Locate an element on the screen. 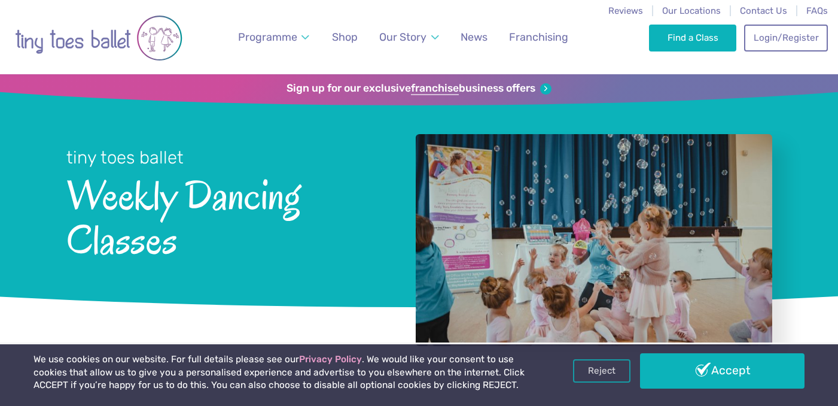  span: FAQs is located at coordinates (817, 11).